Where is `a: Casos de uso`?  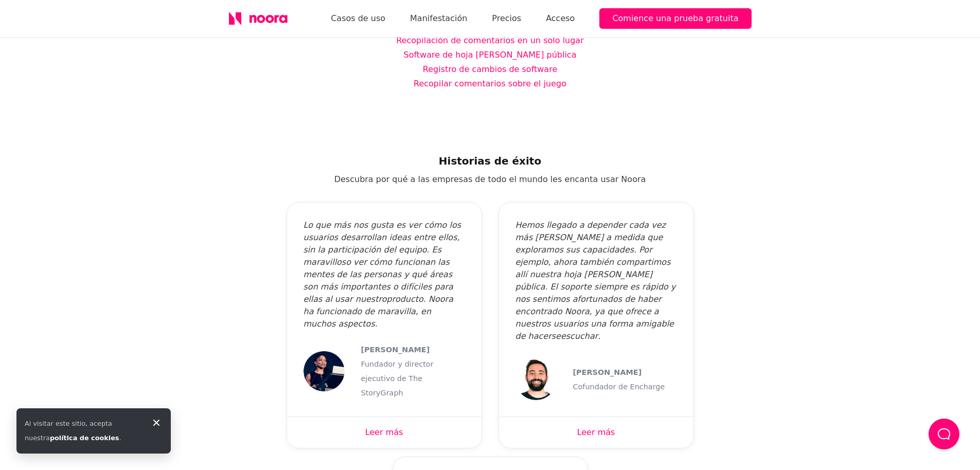
a: Casos de uso is located at coordinates (358, 18).